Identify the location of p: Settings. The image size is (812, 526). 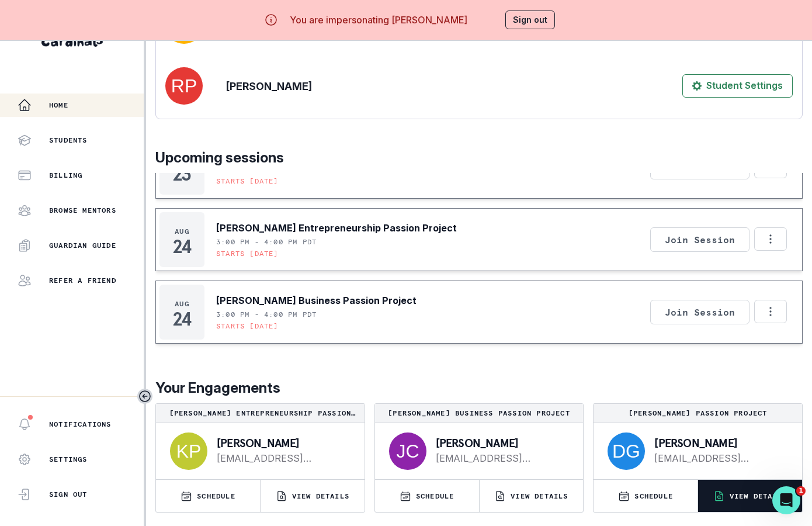
(68, 459).